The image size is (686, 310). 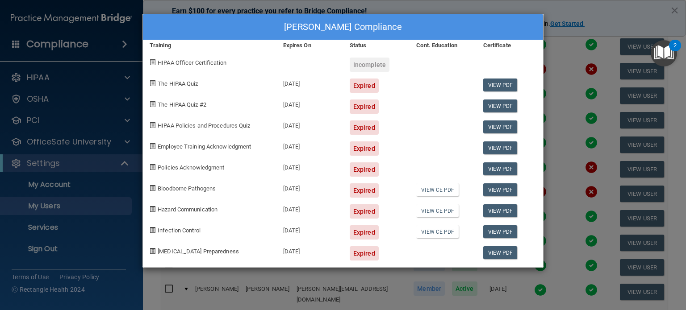 I want to click on span: HIPAA Policies and Procedures Quiz, so click(x=204, y=125).